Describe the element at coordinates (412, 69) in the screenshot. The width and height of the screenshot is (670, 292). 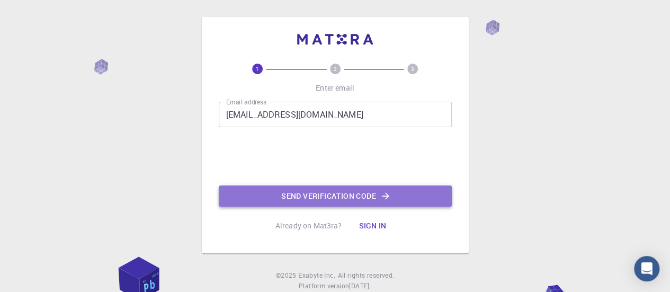
I see `text: 3` at that location.